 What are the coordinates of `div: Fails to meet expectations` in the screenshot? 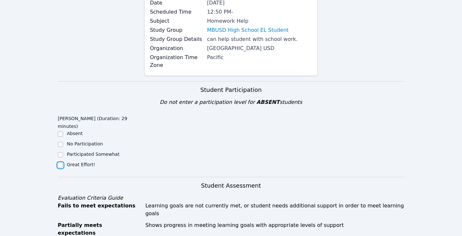 It's located at (100, 210).